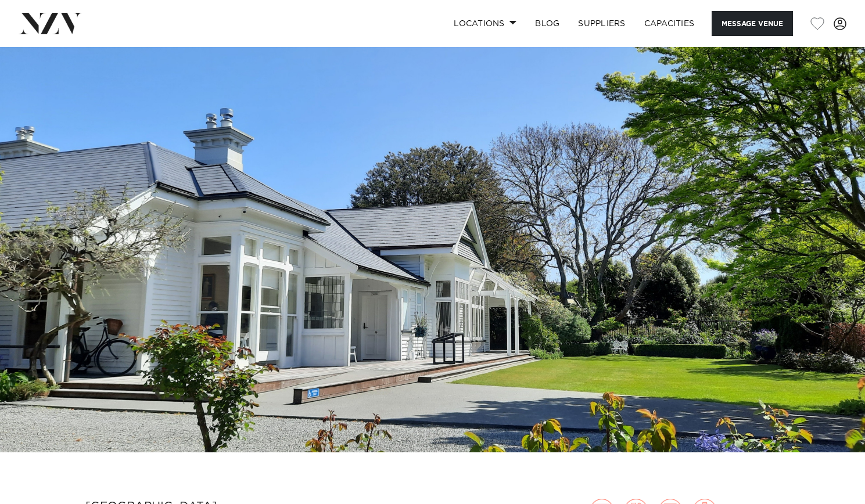 The width and height of the screenshot is (865, 504). I want to click on a: Capacities, so click(669, 24).